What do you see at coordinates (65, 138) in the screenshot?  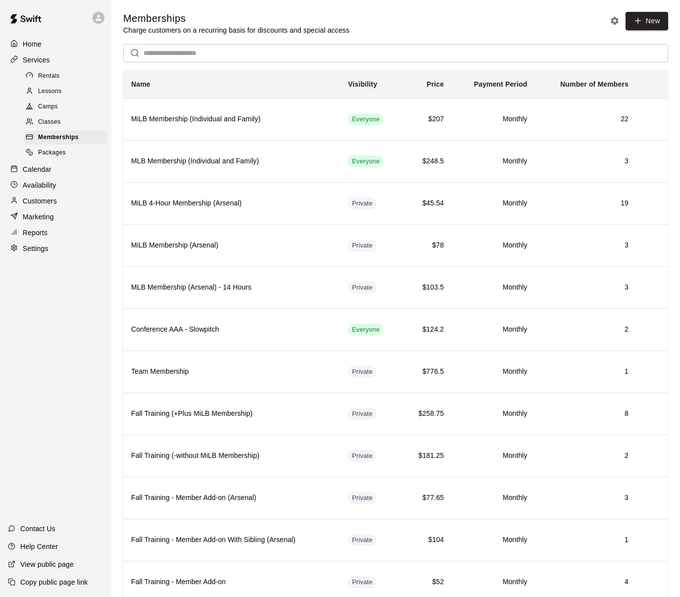 I see `div: Memberships` at bounding box center [65, 138].